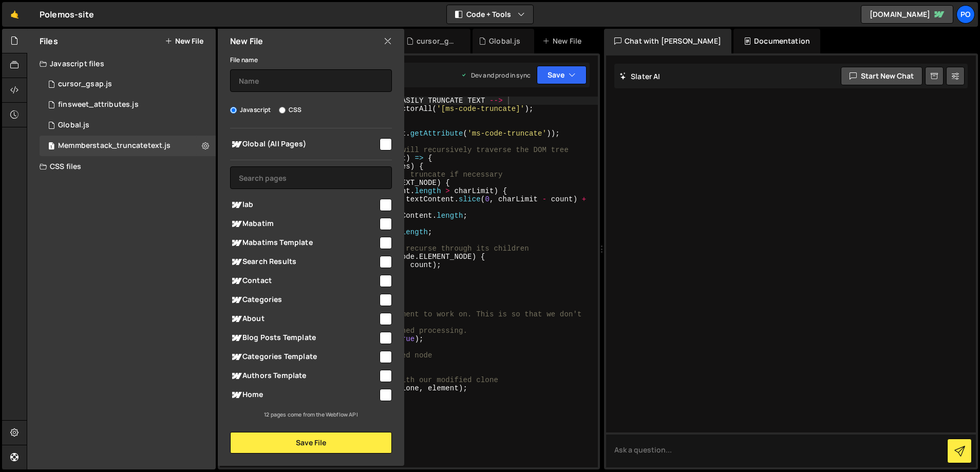  Describe the element at coordinates (304, 205) in the screenshot. I see `span: lab` at that location.